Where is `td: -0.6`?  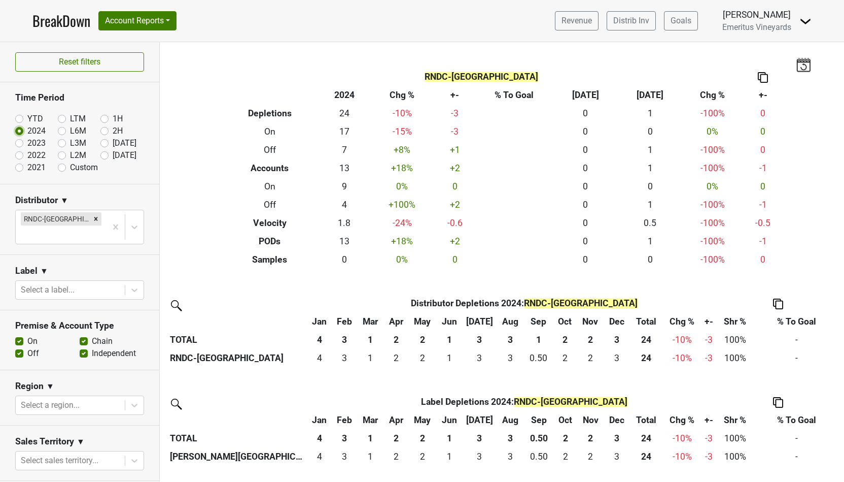
td: -0.6 is located at coordinates (455, 223).